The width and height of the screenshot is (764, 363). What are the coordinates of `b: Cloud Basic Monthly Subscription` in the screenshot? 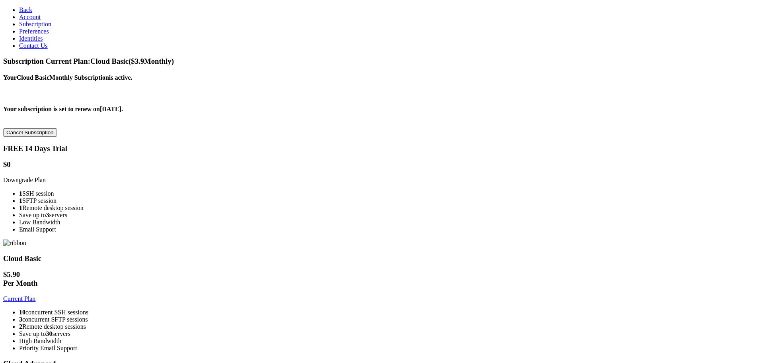 It's located at (63, 77).